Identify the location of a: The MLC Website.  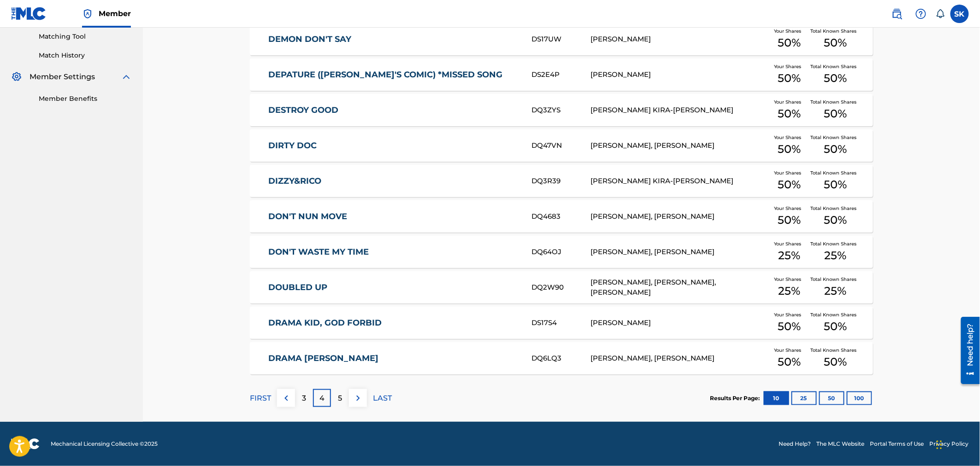
(840, 444).